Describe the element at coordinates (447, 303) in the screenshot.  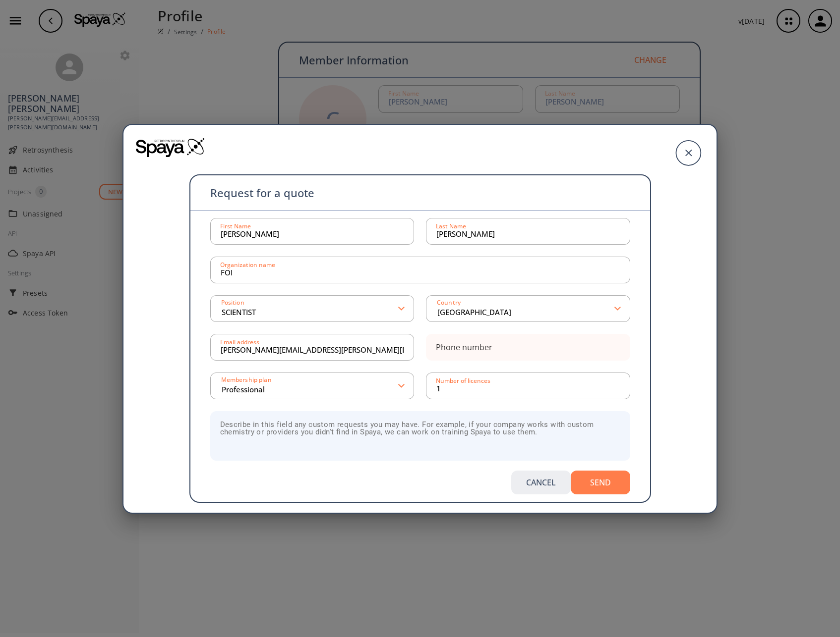
I see `label: Country` at that location.